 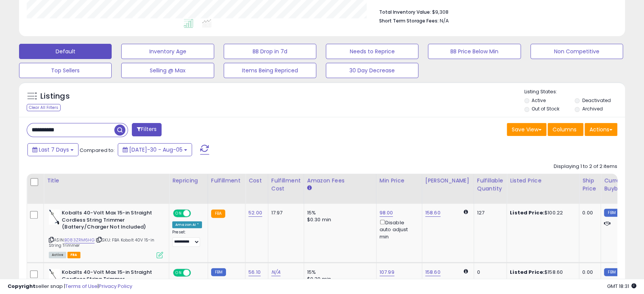 What do you see at coordinates (490, 185) in the screenshot?
I see `div: Fulfillable Quantity` at bounding box center [490, 185].